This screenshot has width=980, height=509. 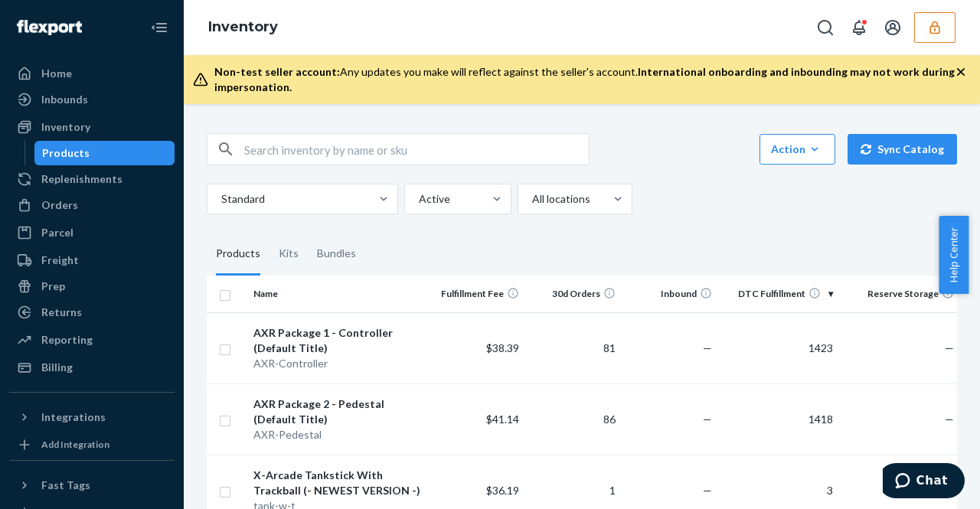 What do you see at coordinates (92, 179) in the screenshot?
I see `a: Replenishments` at bounding box center [92, 179].